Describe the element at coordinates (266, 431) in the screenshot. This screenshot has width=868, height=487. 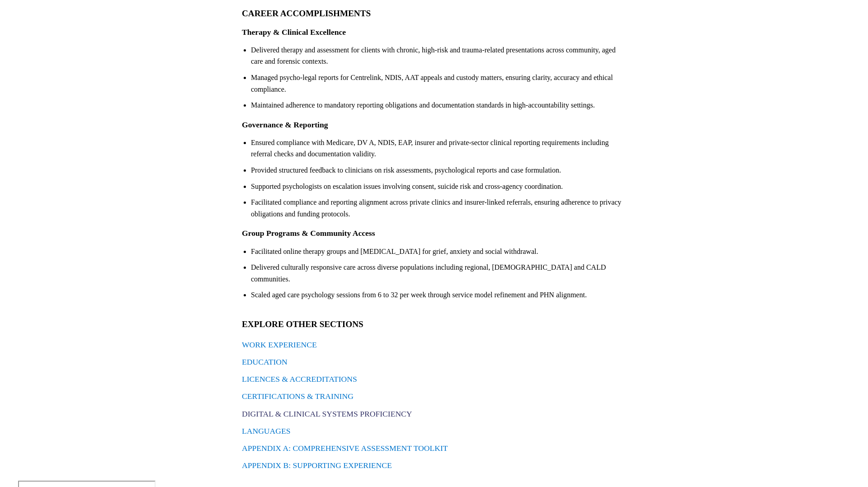
I see `a: LANGUAGES` at that location.